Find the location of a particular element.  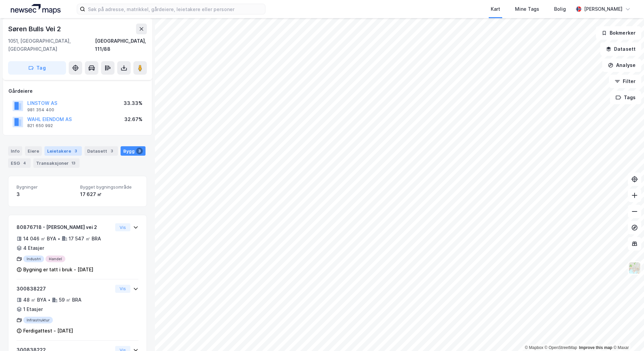

div: ESG is located at coordinates (19, 163).